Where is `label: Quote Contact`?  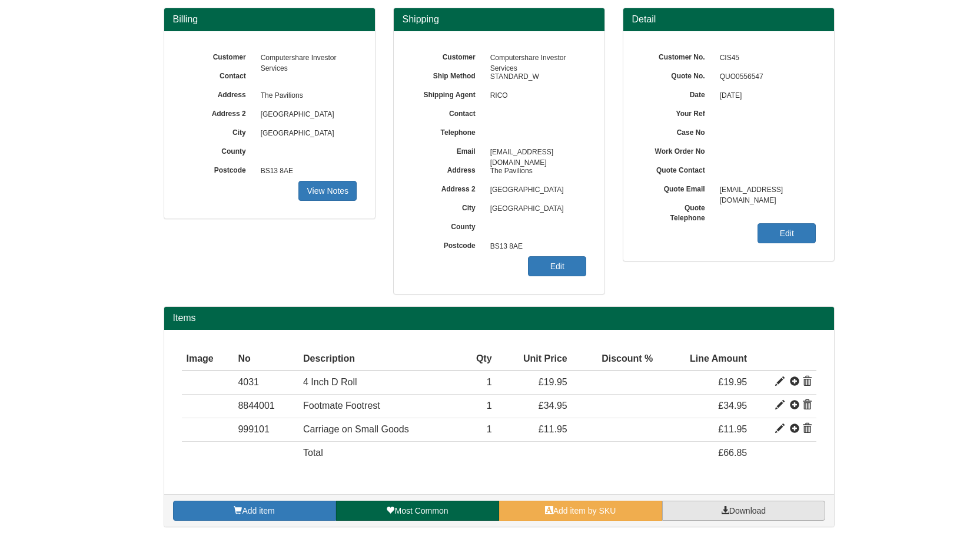 label: Quote Contact is located at coordinates (677, 168).